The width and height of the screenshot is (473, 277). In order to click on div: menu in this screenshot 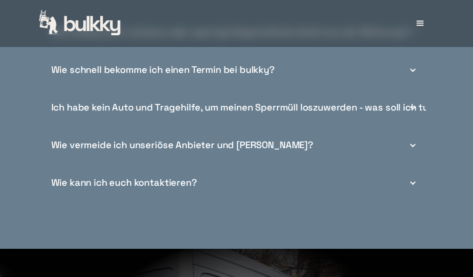, I will do `click(420, 24)`.